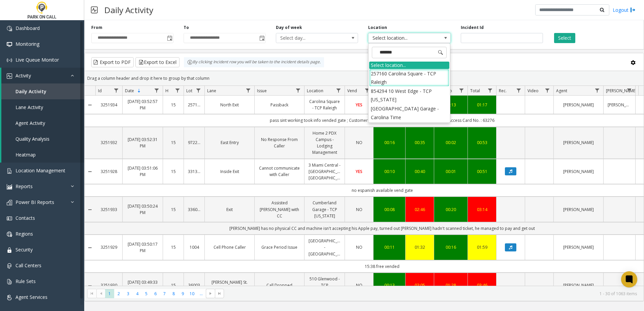 The image size is (644, 311). Describe the element at coordinates (157, 91) in the screenshot. I see `a: Date Filter Menu` at that location.